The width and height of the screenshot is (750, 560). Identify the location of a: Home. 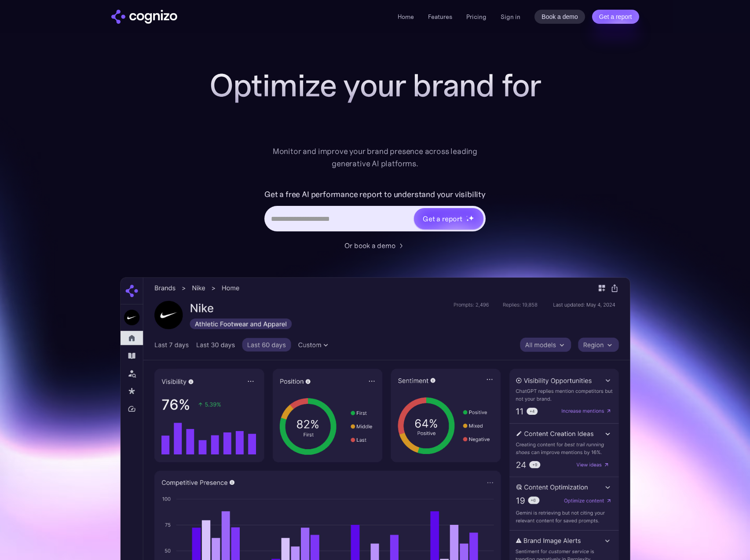
(406, 16).